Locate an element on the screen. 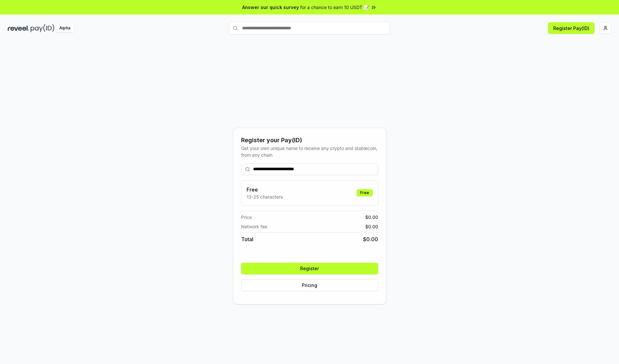 The width and height of the screenshot is (619, 364). div: Free is located at coordinates (365, 193).